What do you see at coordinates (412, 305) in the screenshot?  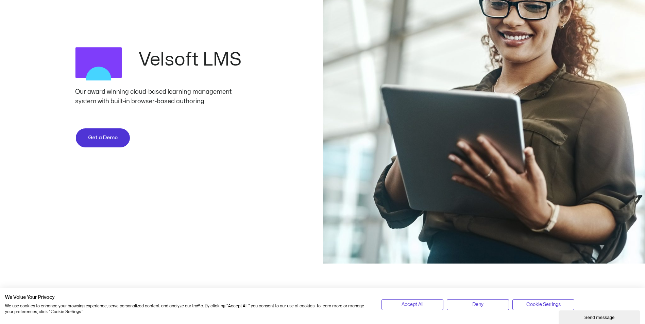 I see `span: Accept All` at bounding box center [412, 305].